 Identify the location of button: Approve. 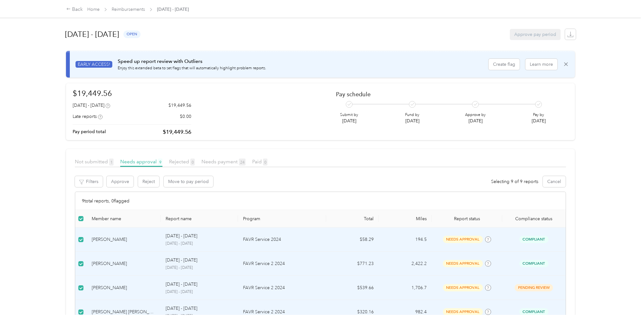
(120, 181).